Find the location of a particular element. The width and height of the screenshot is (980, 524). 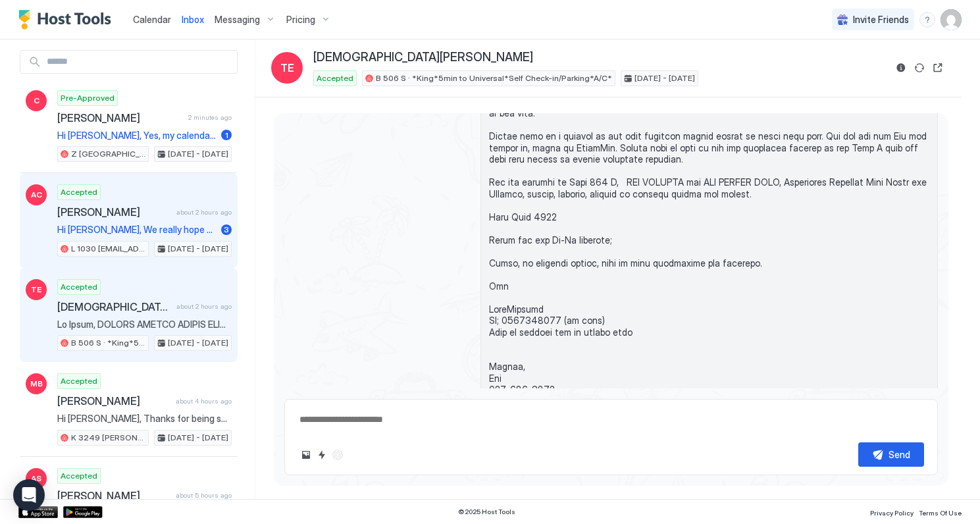

span: Invite Friends is located at coordinates (881, 20).